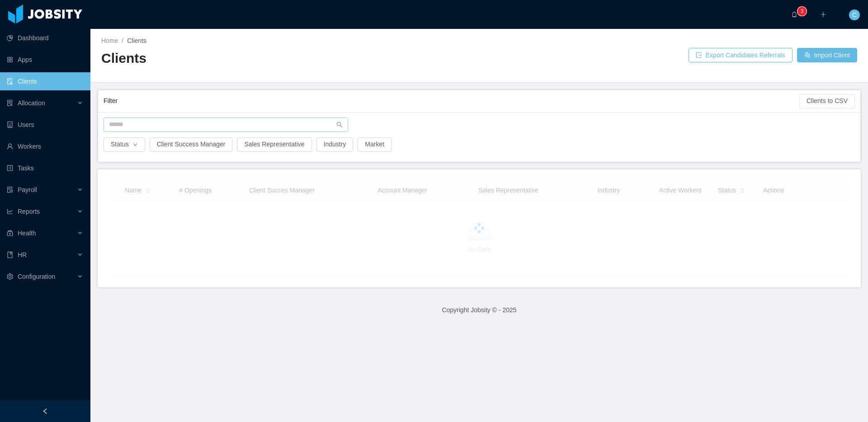  I want to click on p: 3, so click(802, 11).